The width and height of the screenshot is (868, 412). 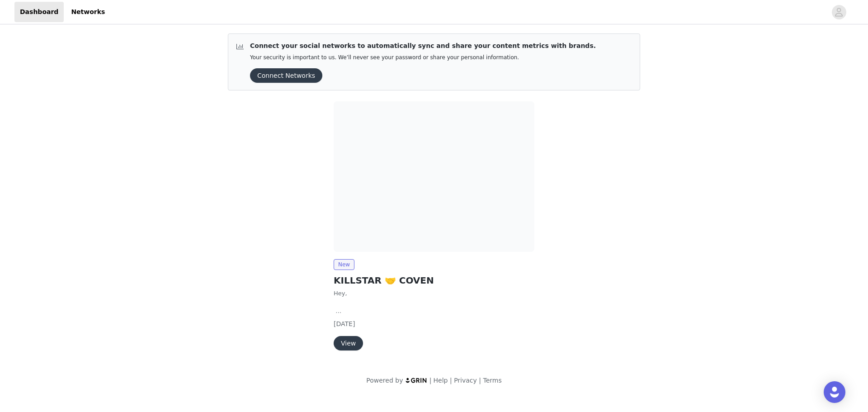 I want to click on button: Connect Networks, so click(x=287, y=76).